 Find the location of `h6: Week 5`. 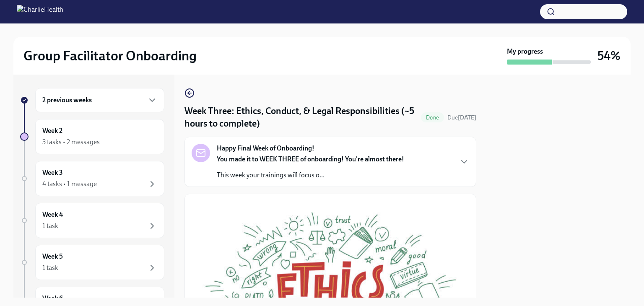

h6: Week 5 is located at coordinates (53, 256).